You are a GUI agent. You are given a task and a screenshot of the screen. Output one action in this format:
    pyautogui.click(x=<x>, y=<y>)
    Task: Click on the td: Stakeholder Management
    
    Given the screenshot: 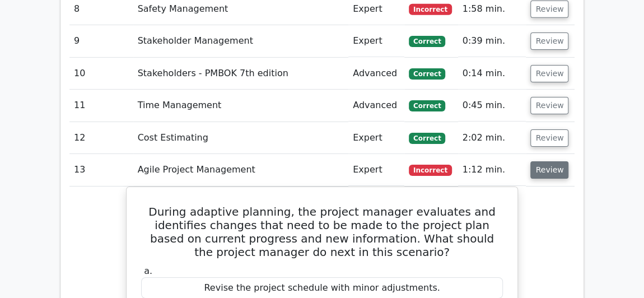 What is the action you would take?
    pyautogui.click(x=241, y=41)
    